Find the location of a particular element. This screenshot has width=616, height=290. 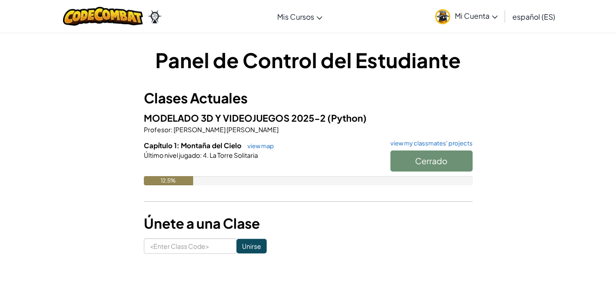

input: <Enter Class Code> is located at coordinates (190, 246).